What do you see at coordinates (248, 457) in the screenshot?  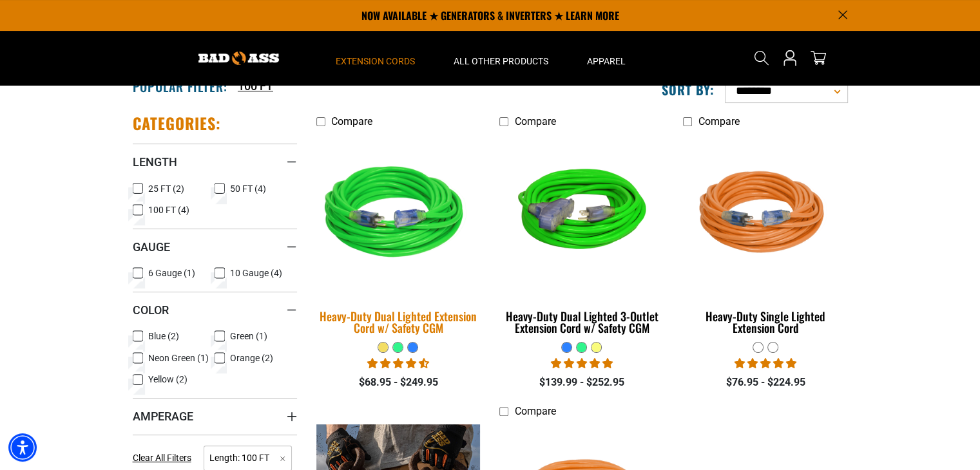 I see `a: Length: 100 FT` at bounding box center [248, 457].